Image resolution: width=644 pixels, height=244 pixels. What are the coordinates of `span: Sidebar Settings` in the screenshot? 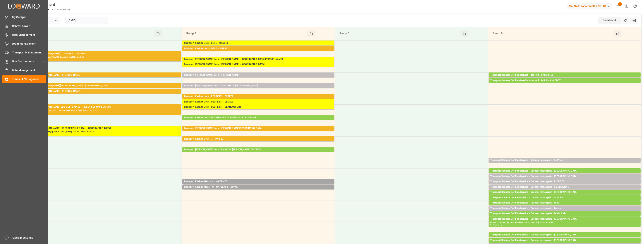 It's located at (30, 238).